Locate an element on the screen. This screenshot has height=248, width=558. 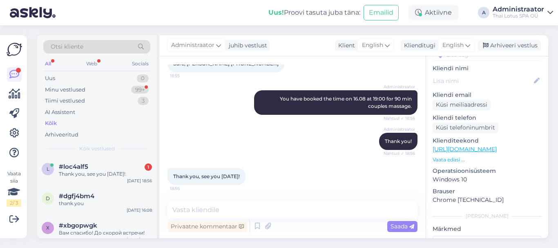
div: Uus is located at coordinates (50, 78).